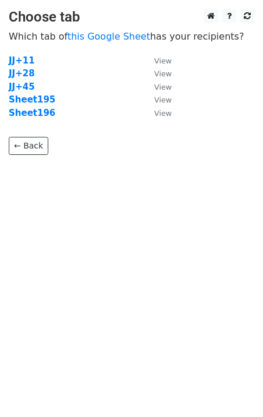  I want to click on p: Which tab of has your recipients?, so click(132, 36).